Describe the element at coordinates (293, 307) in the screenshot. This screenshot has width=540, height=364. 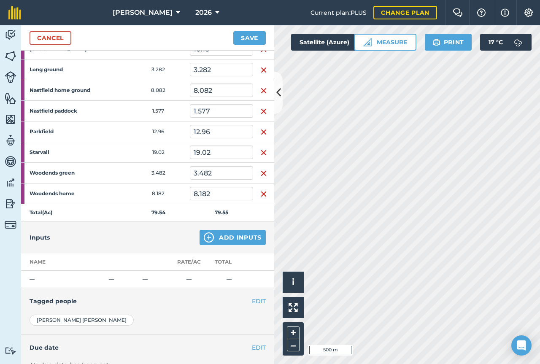
I see `img: Four arrows, one pointing top left, one top right, one bottom right and the last bottom left` at that location.